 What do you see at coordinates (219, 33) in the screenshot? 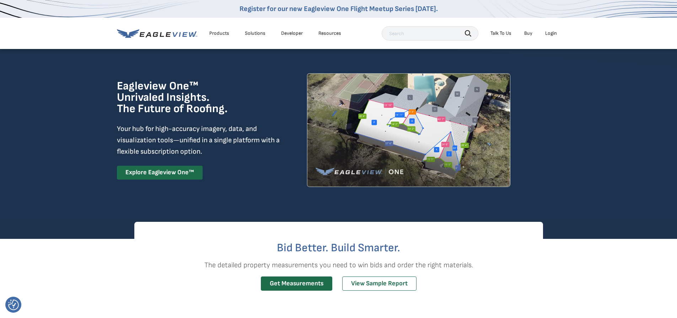
I see `div: Products` at bounding box center [219, 33].